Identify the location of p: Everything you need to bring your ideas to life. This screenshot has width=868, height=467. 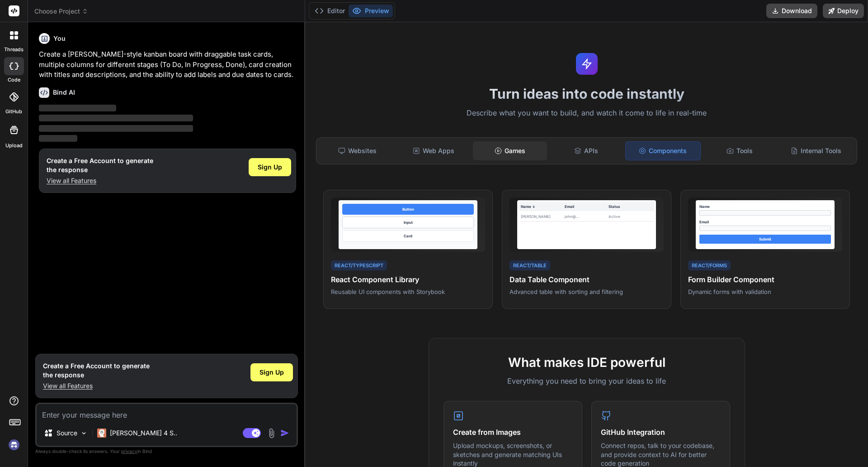
(587, 381).